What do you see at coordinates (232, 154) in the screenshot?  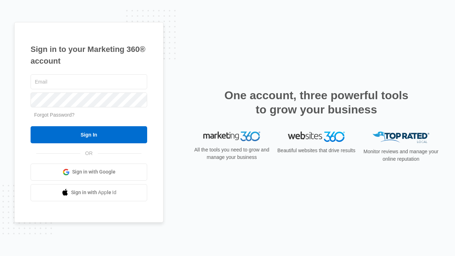 I see `p: All the tools you need to grow and manage your business` at bounding box center [232, 154].